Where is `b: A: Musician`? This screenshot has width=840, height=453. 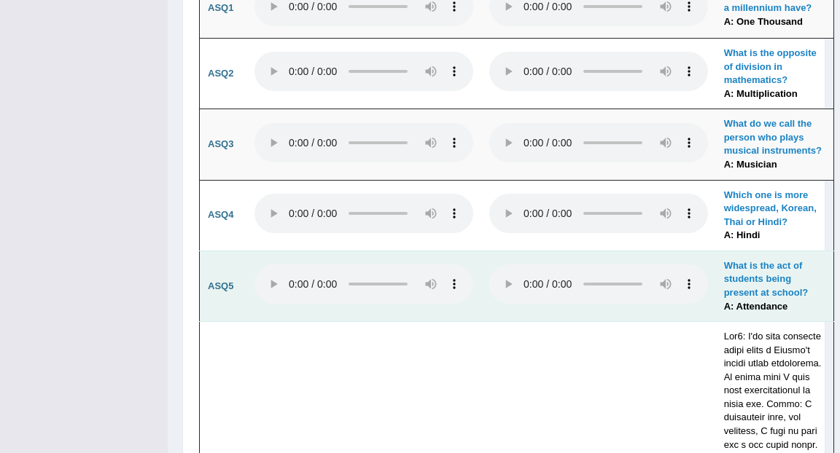
b: A: Musician is located at coordinates (750, 164).